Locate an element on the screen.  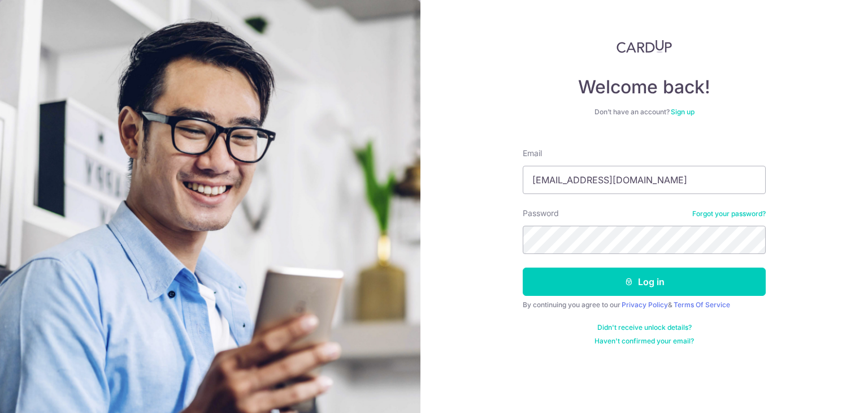
a: Didn't receive unlock details? is located at coordinates (644, 328).